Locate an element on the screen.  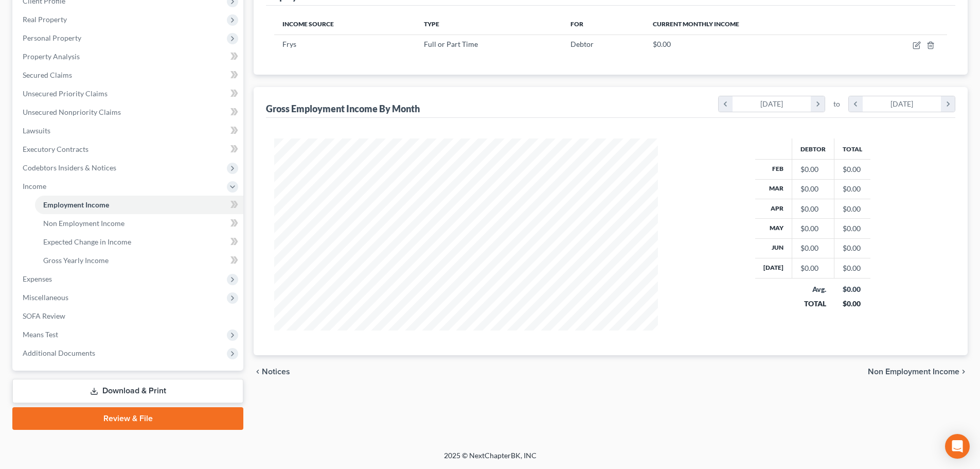
button: chevron_left Notices is located at coordinates (272, 371).